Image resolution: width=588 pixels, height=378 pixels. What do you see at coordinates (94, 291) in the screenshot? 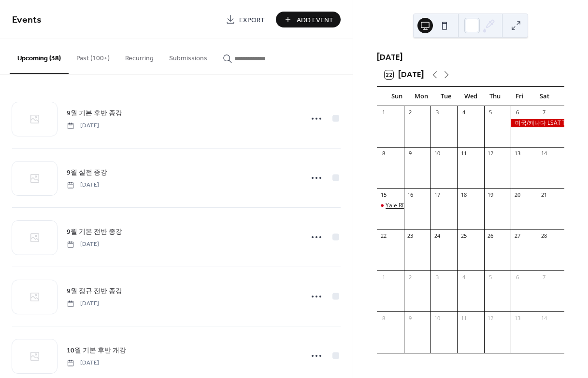
I see `a: 9월 정규 전반 종강` at bounding box center [94, 291].